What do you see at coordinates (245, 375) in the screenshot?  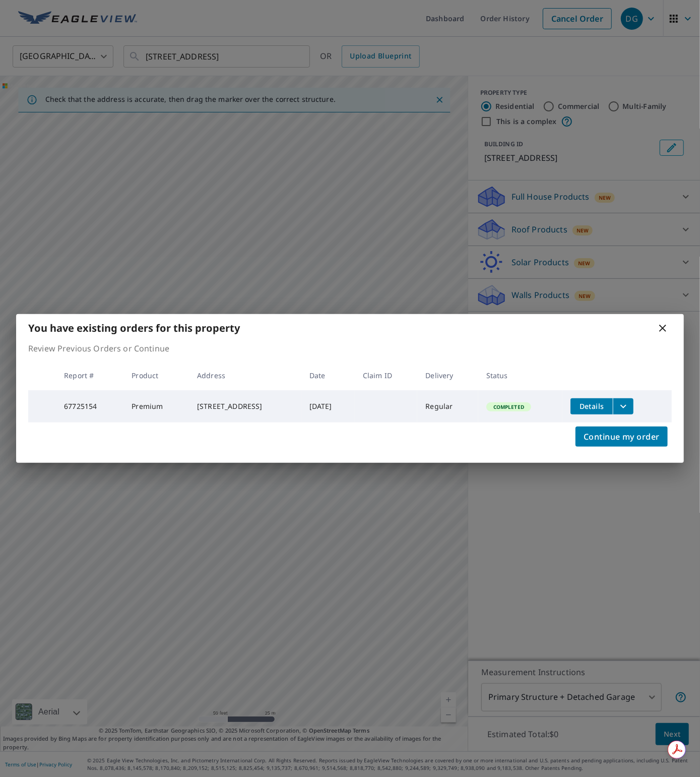 I see `th: Address` at bounding box center [245, 375].